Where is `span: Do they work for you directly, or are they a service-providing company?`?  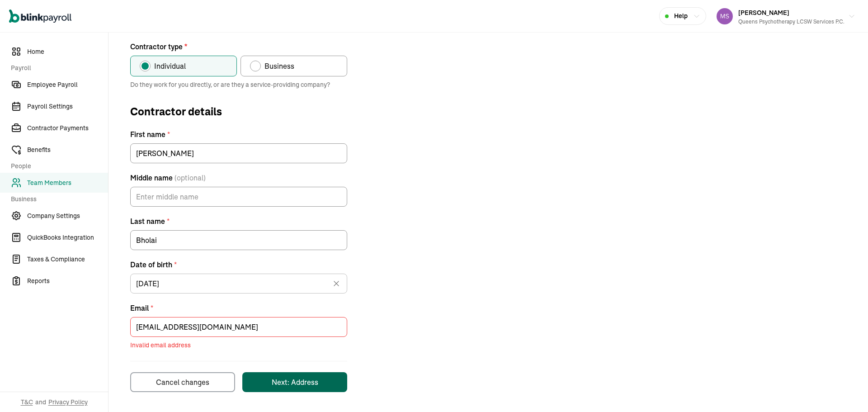 span: Do they work for you directly, or are they a service-providing company? is located at coordinates (239, 85).